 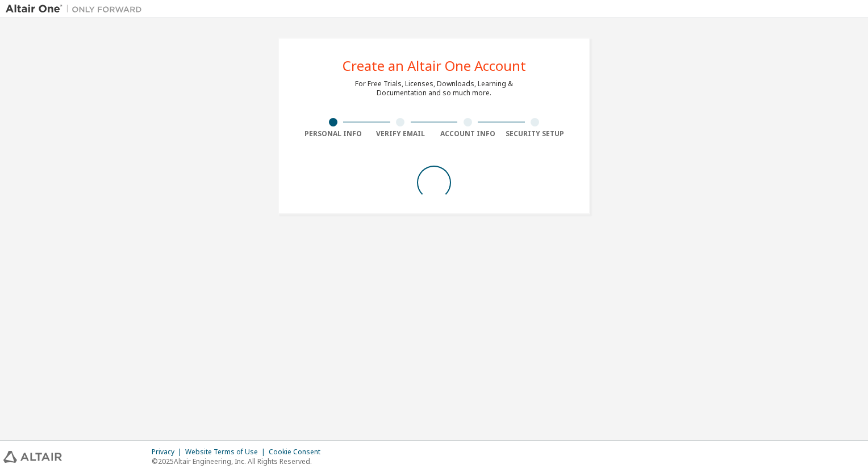 What do you see at coordinates (434, 88) in the screenshot?
I see `div: For Free Trials, Licenses, Downloads, Learning & Documentation and so much more.` at bounding box center [434, 88].